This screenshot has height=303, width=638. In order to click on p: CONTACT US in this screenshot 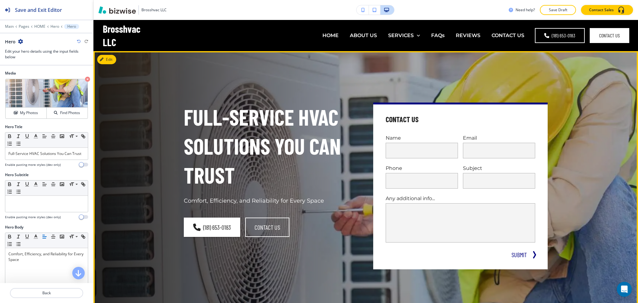, I will do `click(507, 35)`.